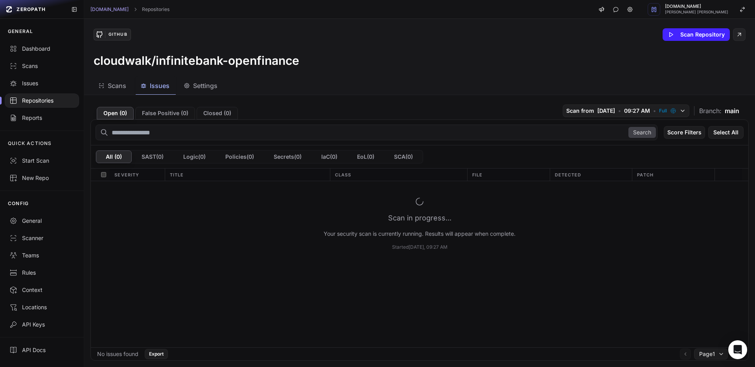 Image resolution: width=755 pixels, height=367 pixels. What do you see at coordinates (118, 35) in the screenshot?
I see `div: GitHub` at bounding box center [118, 35].